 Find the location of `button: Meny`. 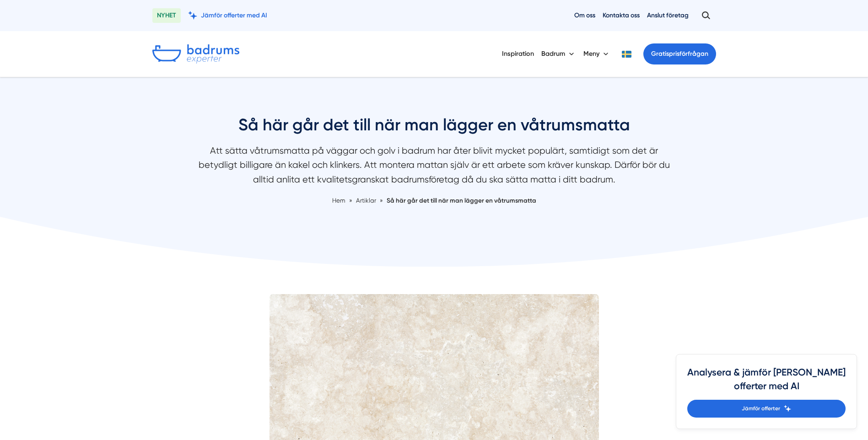

button: Meny is located at coordinates (597, 54).